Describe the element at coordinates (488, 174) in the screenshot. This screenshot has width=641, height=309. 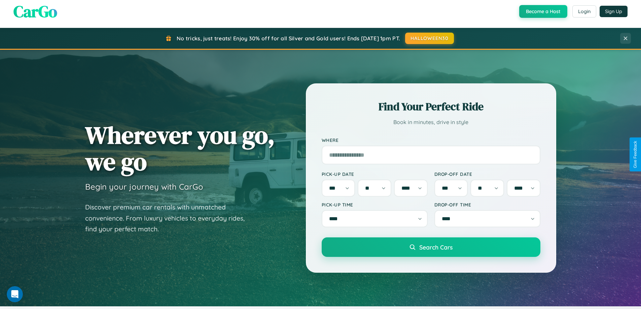
I see `label: Drop-off Date` at that location.